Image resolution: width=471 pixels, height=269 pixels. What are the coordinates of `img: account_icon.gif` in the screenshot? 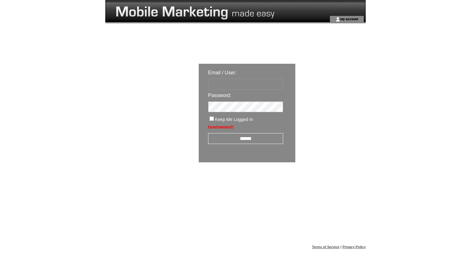 It's located at (337, 19).